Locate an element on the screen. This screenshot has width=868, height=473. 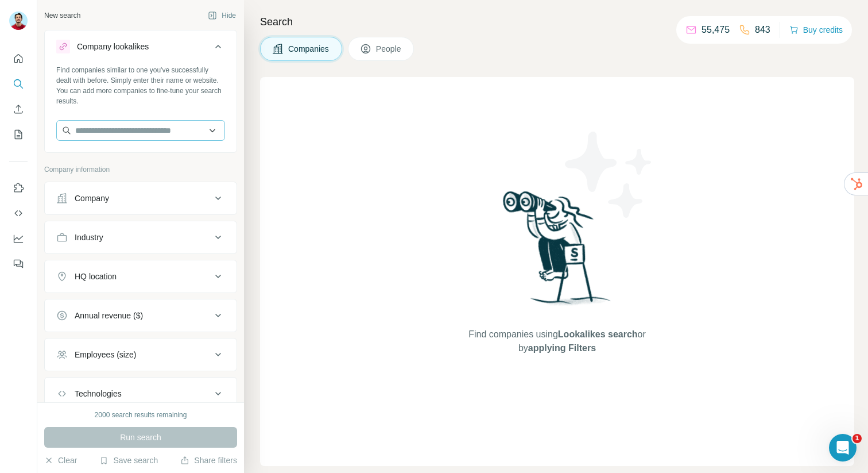
div: Company is located at coordinates (92, 198).